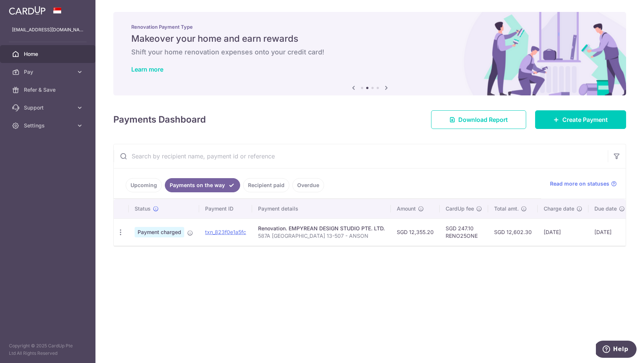 This screenshot has height=363, width=644. I want to click on input: Search by recipient name, payment id or reference, so click(361, 156).